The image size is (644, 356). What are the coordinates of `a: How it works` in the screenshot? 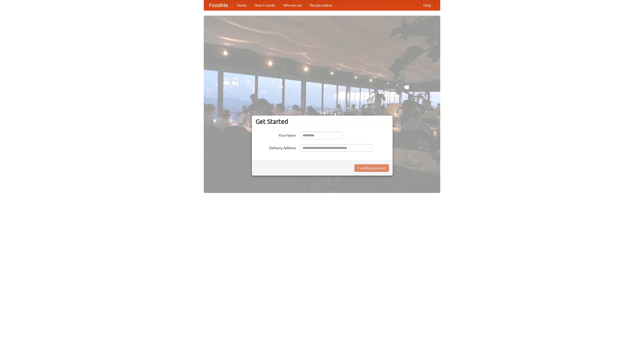 It's located at (265, 5).